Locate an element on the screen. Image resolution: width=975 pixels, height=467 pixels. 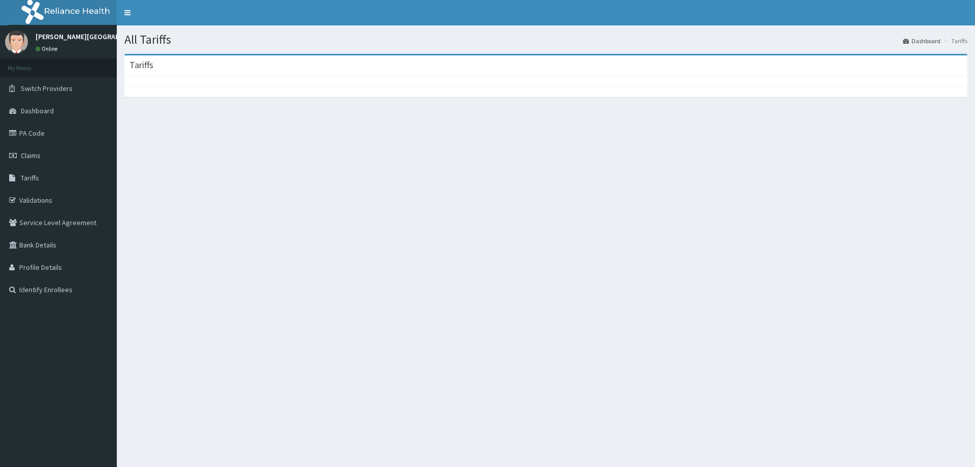
span: Switch Providers is located at coordinates (47, 88).